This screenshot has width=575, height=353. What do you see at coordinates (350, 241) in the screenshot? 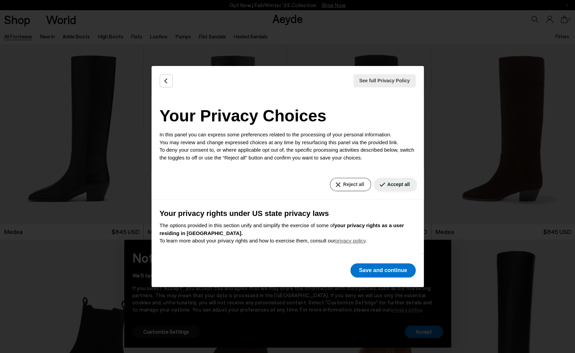
I see `a: privacy policy` at bounding box center [350, 241].